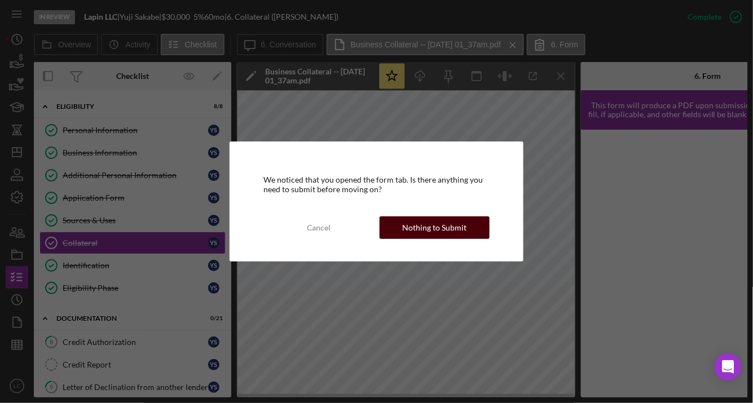 This screenshot has width=753, height=403. I want to click on div: Cancel, so click(319, 228).